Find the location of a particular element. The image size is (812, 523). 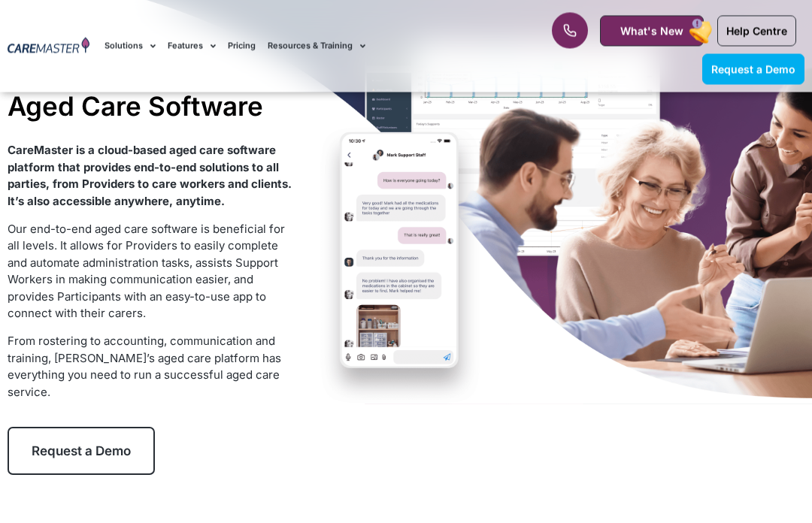

a: Help Centre is located at coordinates (756, 31).